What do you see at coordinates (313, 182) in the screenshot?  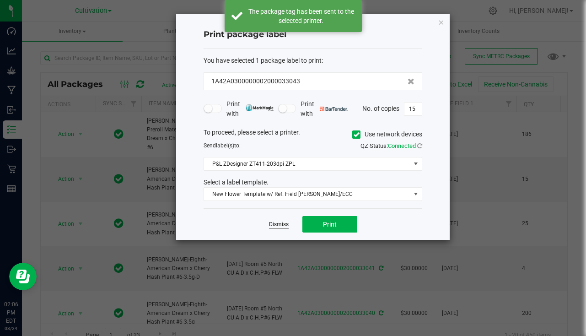 I see `div: Select a label template.` at bounding box center [313, 182].